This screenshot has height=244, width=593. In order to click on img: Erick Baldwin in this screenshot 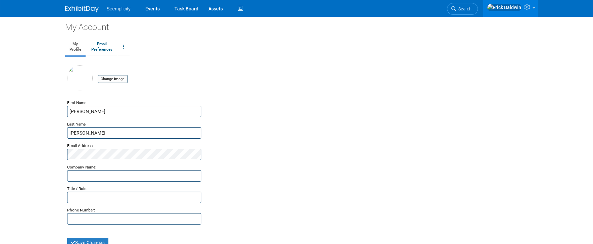, I will do `click(504, 7)`.